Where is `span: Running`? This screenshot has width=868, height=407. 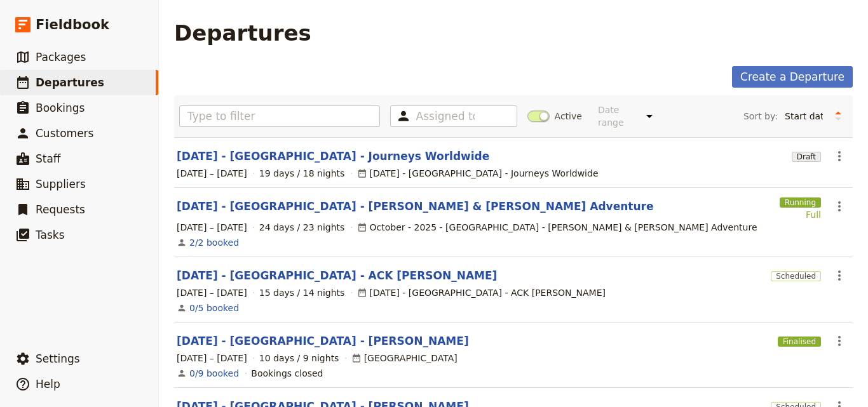 span: Running is located at coordinates (800, 203).